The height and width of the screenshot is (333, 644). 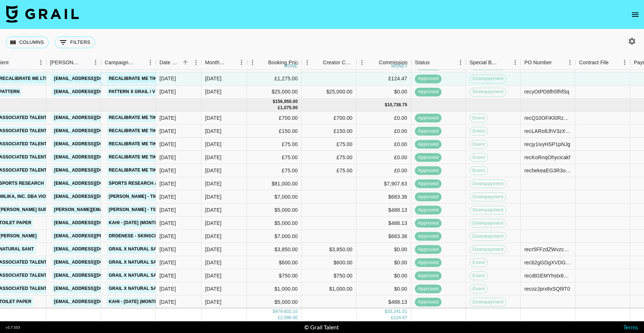 I want to click on div: $7,907.63, so click(x=384, y=184).